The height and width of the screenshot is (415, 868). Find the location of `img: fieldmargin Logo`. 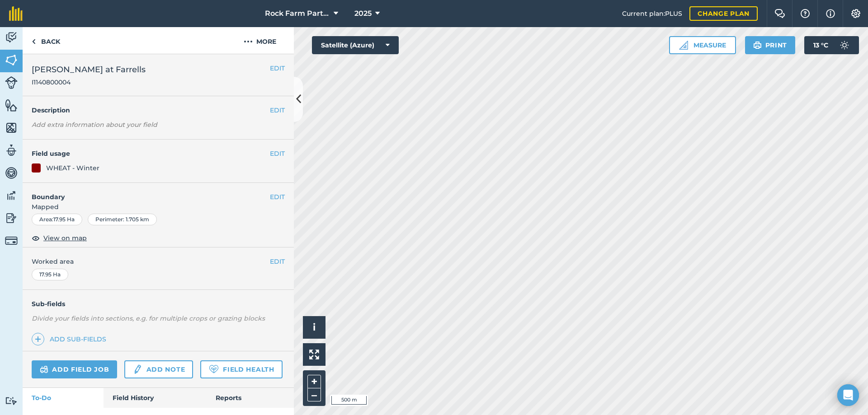

img: fieldmargin Logo is located at coordinates (16, 13).